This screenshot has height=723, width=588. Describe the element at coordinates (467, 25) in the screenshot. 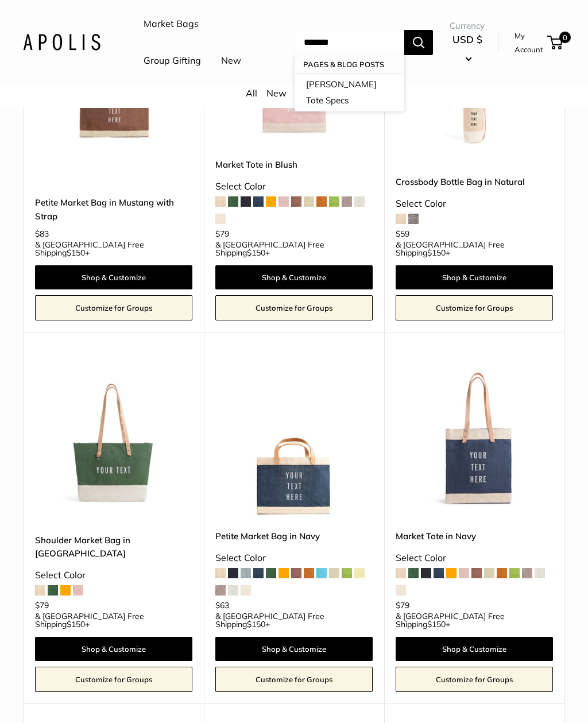

I see `span: Currency` at that location.